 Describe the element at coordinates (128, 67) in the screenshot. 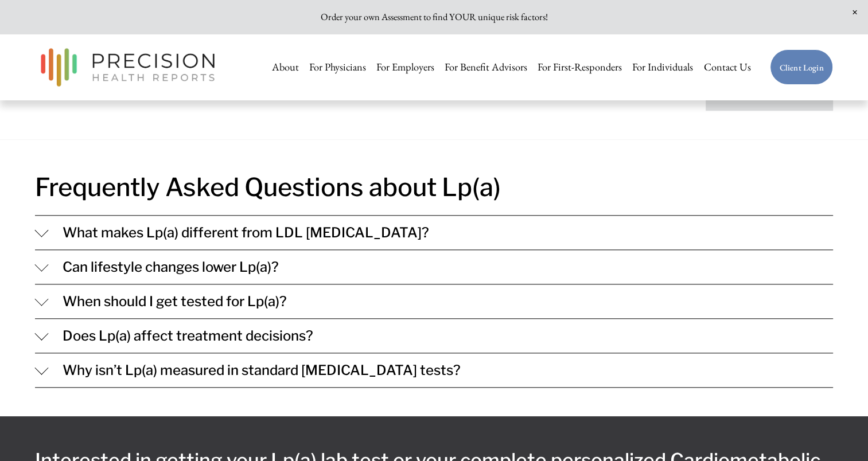

I see `img: Precision Health Reports` at that location.